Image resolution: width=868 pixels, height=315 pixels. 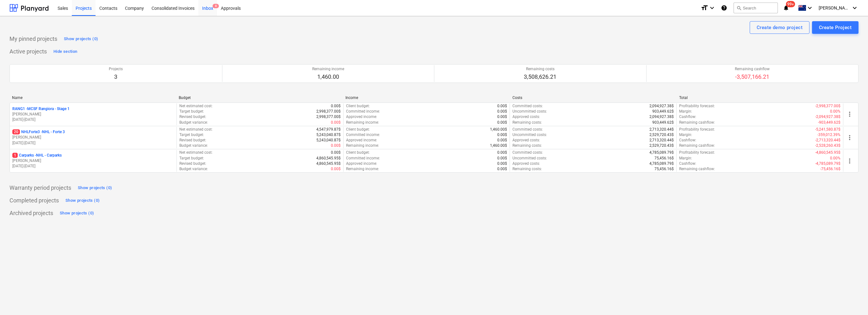 I want to click on p: Budget variance :, so click(x=194, y=145).